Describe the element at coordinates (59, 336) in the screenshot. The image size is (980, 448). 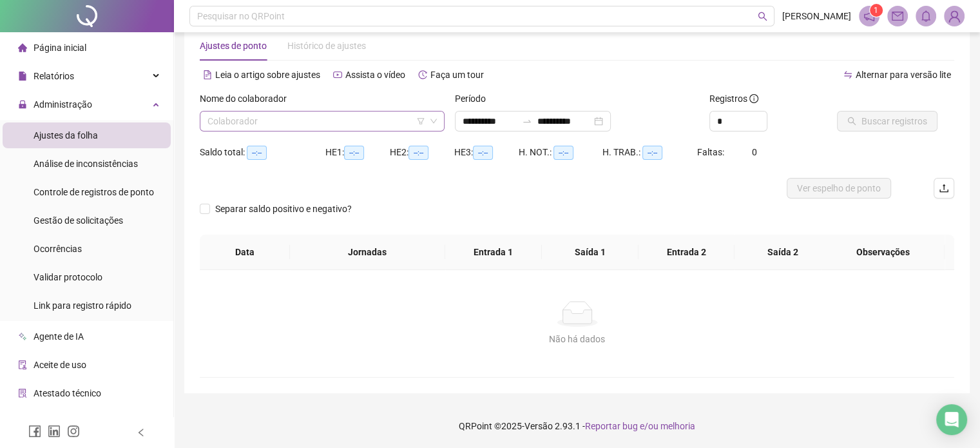
I see `span: Agente de IA` at that location.